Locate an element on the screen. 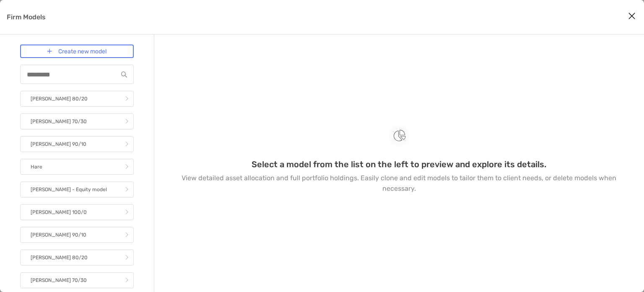  p: View detailed asset allocation and full portfolio holdings. Easily clone and edit models to tailo... is located at coordinates (399, 183).